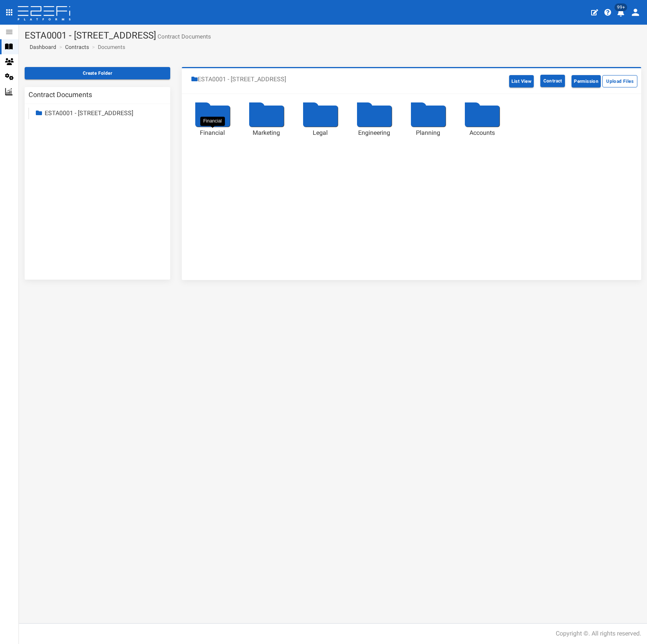 This screenshot has width=647, height=644. Describe the element at coordinates (599, 634) in the screenshot. I see `div: Copyright ©. All rights reserved.` at that location.